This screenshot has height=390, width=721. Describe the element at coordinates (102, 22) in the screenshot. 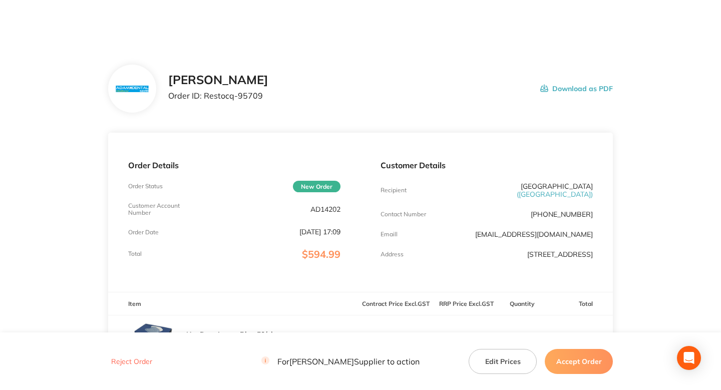

I see `a: Restocq logo` at that location.